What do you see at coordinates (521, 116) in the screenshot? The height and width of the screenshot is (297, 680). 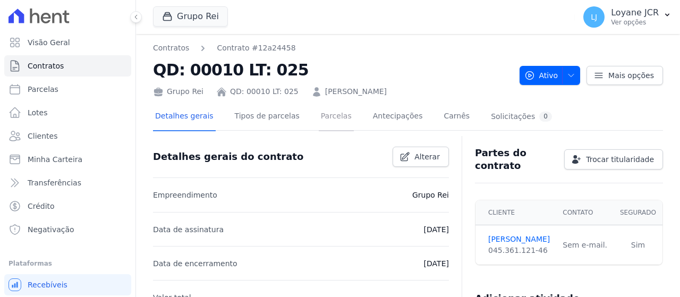 I see `div: Solicitações` at bounding box center [521, 116].